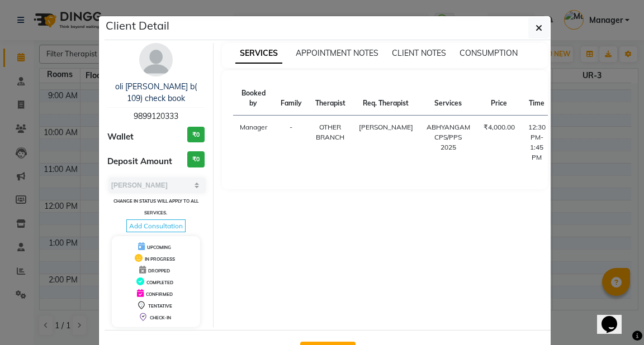 The width and height of the screenshot is (644, 345). What do you see at coordinates (330, 99) in the screenshot?
I see `th: Therapist` at bounding box center [330, 99].